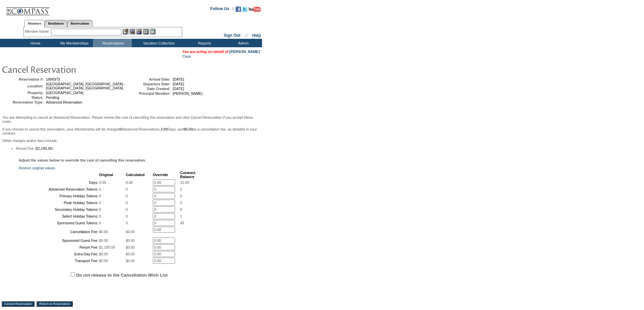 Image resolution: width=644 pixels, height=310 pixels. What do you see at coordinates (122, 275) in the screenshot?
I see `label: Do not release to the Cancellation Wish List` at bounding box center [122, 275].